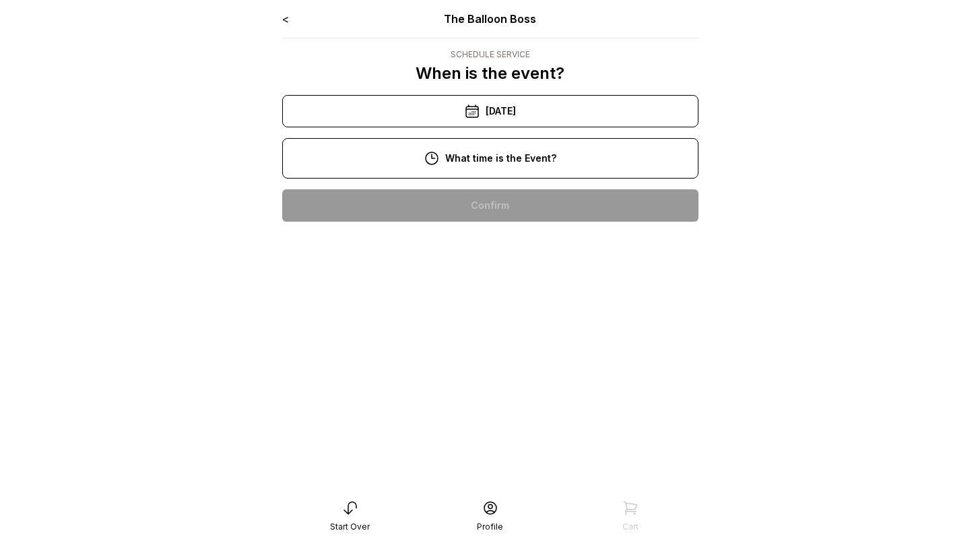 Image resolution: width=980 pixels, height=537 pixels. I want to click on p: When is the event?, so click(490, 74).